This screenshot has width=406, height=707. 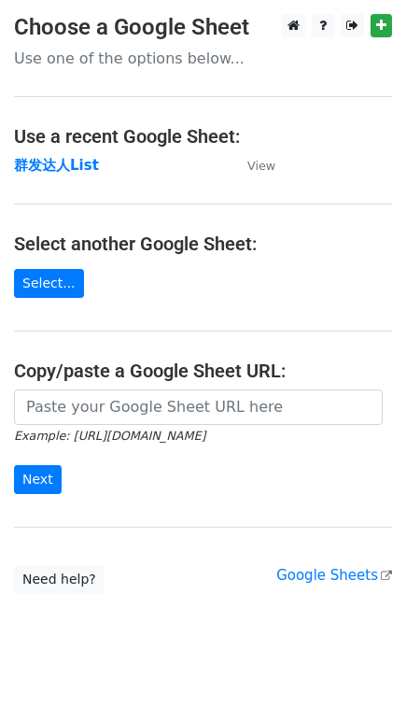 I want to click on strong: 群发达人List, so click(x=56, y=165).